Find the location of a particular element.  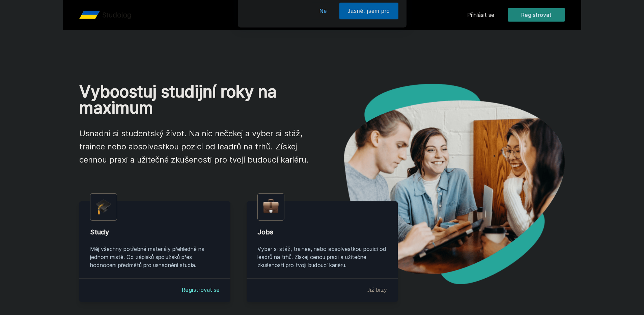

img: briefcase.png is located at coordinates (271, 206).